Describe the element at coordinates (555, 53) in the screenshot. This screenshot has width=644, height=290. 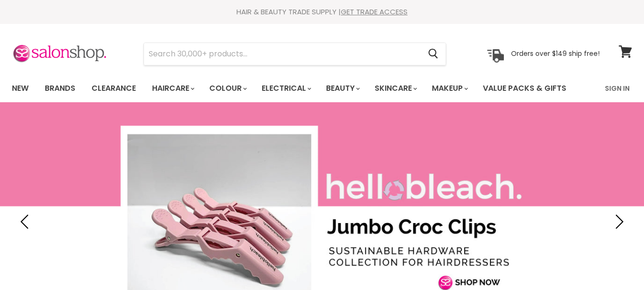
I see `p: Orders over $149 ship free!` at that location.